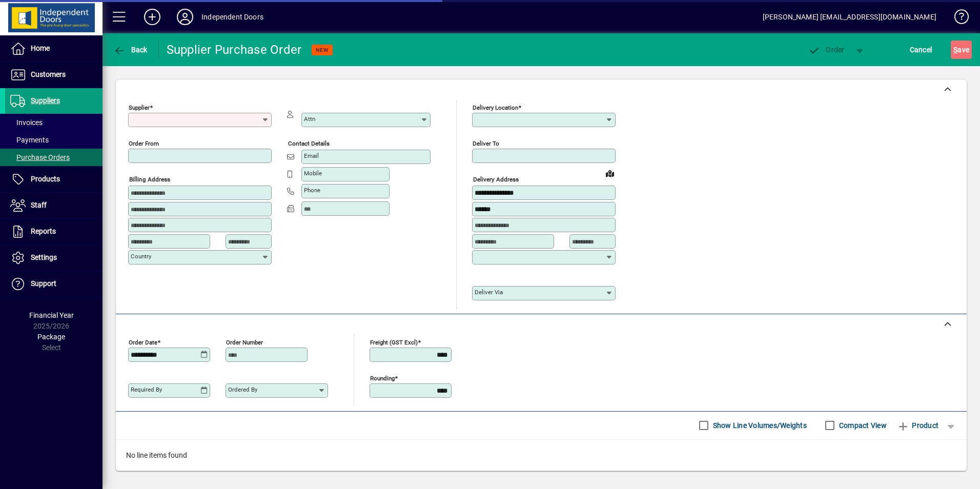 The width and height of the screenshot is (980, 489). What do you see at coordinates (39, 205) in the screenshot?
I see `span: Staff` at bounding box center [39, 205].